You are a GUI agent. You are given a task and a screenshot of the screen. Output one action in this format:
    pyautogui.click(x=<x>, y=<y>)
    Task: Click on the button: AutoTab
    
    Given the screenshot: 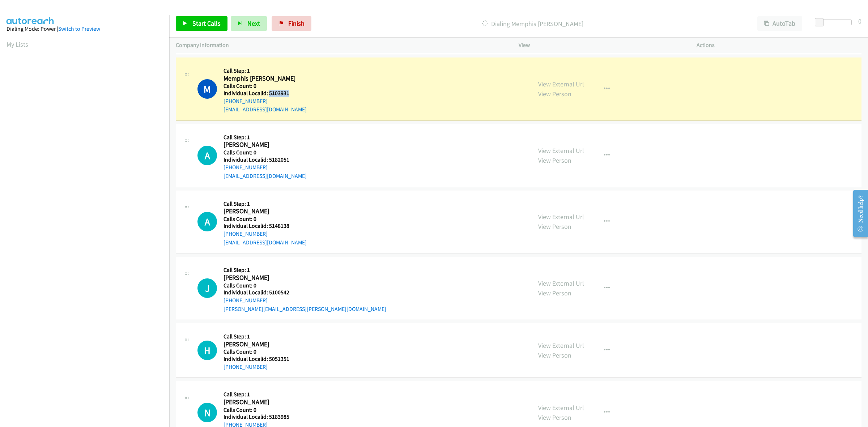 What is the action you would take?
    pyautogui.click(x=780, y=23)
    